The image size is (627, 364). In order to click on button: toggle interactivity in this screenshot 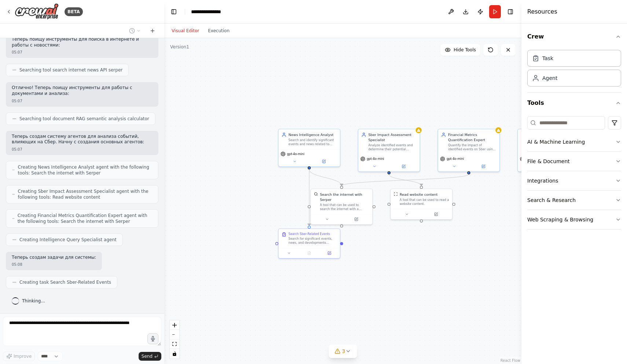, I will do `click(174, 354)`.